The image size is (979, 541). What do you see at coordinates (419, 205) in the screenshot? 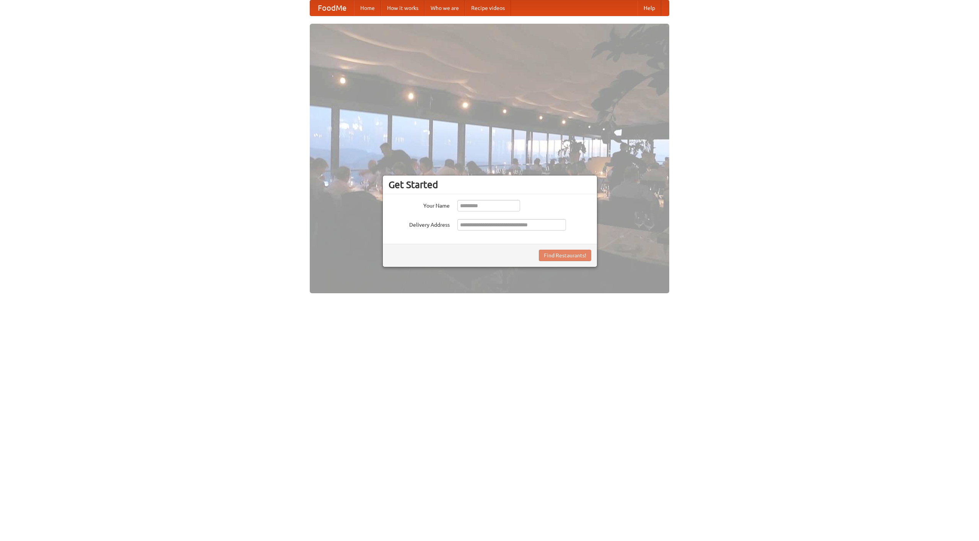
I see `label: Your Name` at bounding box center [419, 205].